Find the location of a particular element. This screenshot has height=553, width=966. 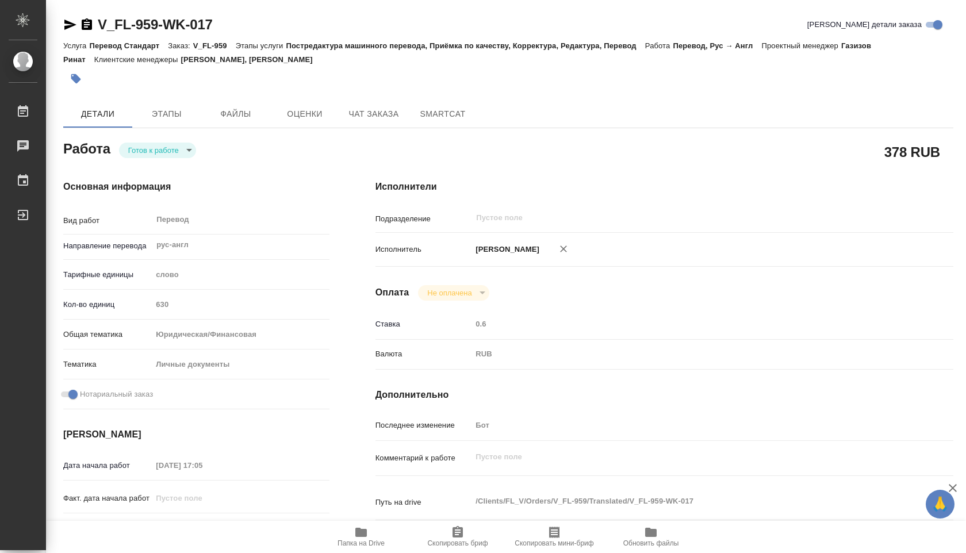

p: Вид работ is located at coordinates (108, 221).